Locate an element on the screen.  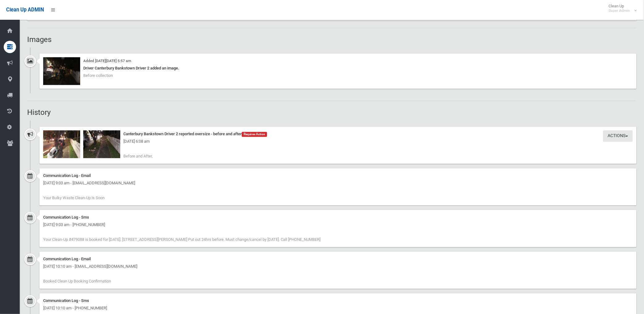
span: Booked Clean Up Booking Confirmation is located at coordinates (77, 280).